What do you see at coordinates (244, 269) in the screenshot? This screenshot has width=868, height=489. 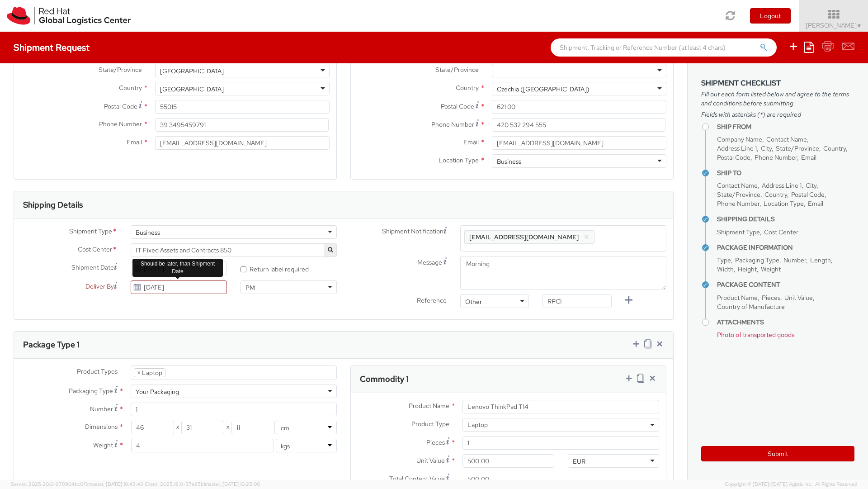 I see `input: Return label required` at bounding box center [244, 269].